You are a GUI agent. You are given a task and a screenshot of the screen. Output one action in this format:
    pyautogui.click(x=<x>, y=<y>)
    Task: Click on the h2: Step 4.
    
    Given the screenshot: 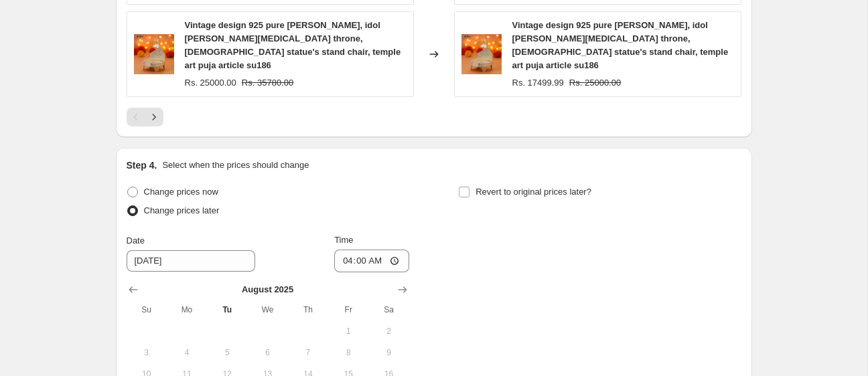 What is the action you would take?
    pyautogui.click(x=142, y=165)
    